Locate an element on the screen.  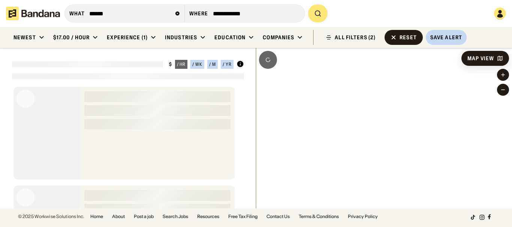
a: Free Tax Filing is located at coordinates (243, 217).